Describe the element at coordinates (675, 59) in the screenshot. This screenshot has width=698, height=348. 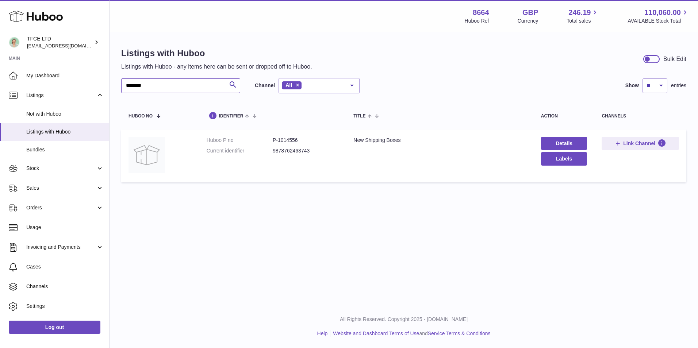
I see `div: Bulk Edit` at that location.